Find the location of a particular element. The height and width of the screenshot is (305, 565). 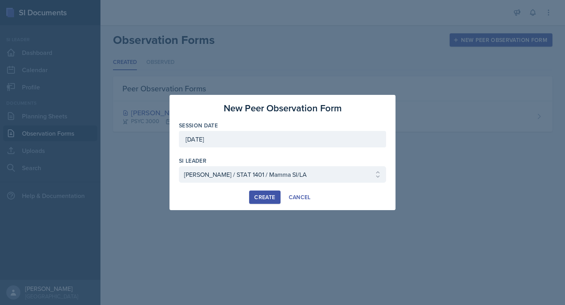

button: Create is located at coordinates (265, 197).